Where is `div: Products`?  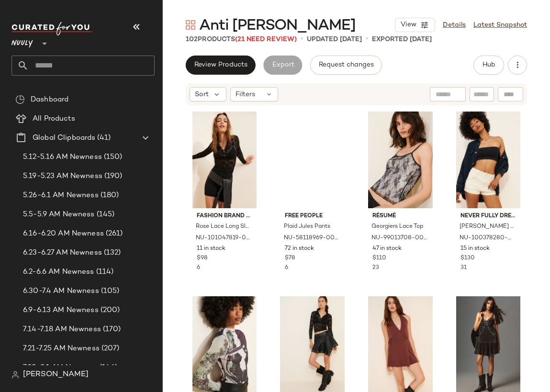
div: Products is located at coordinates (241, 39).